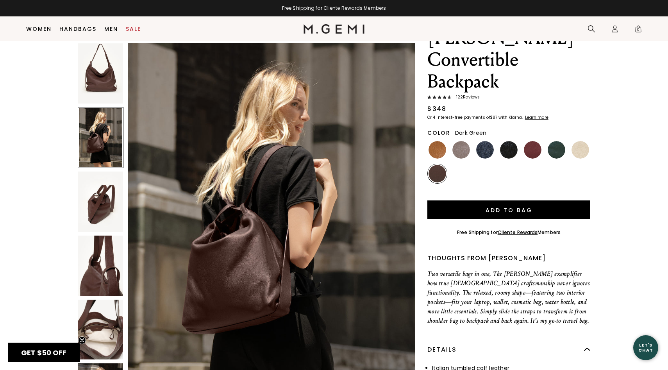 The image size is (668, 370). Describe the element at coordinates (39, 29) in the screenshot. I see `a: Women` at that location.